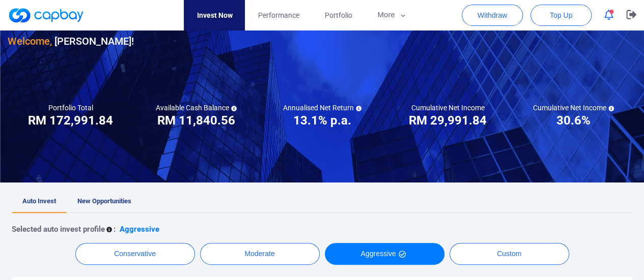 The height and width of the screenshot is (280, 644). What do you see at coordinates (139, 230) in the screenshot?
I see `p: Aggressive` at bounding box center [139, 230].